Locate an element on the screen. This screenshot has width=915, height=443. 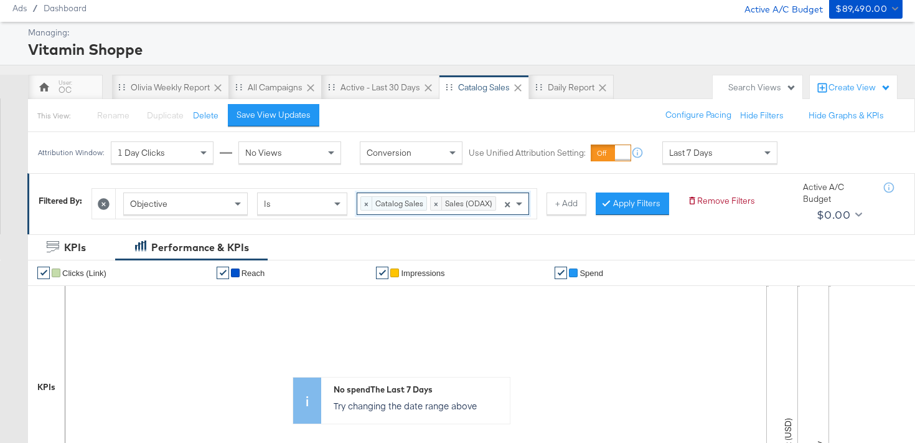
button: Delete is located at coordinates (205, 115).